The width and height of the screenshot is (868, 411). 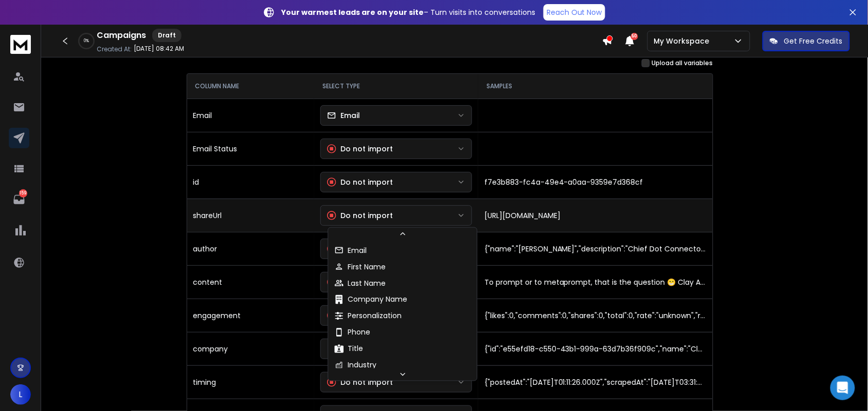 I want to click on p: Get Free Credits, so click(x=813, y=41).